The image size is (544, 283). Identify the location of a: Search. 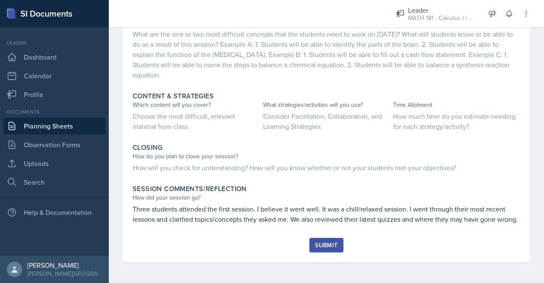
(54, 182).